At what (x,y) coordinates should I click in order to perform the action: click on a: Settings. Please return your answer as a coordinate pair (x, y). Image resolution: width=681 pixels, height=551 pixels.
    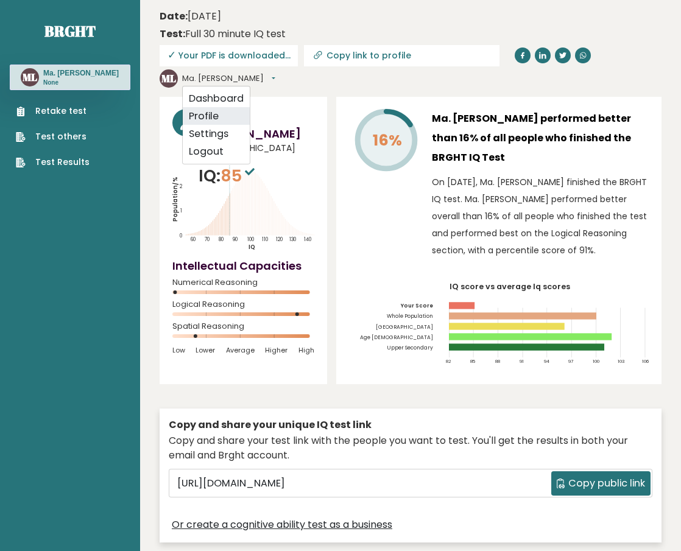
    Looking at the image, I should click on (216, 133).